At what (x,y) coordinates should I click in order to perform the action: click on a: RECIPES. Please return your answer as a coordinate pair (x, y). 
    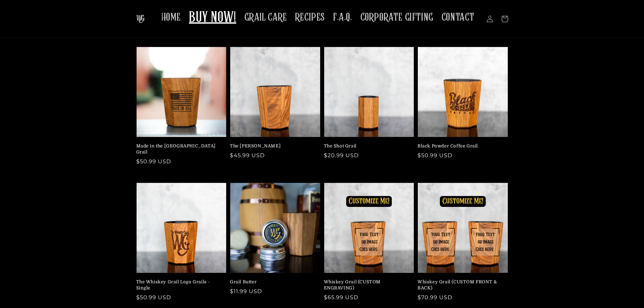
    Looking at the image, I should click on (310, 17).